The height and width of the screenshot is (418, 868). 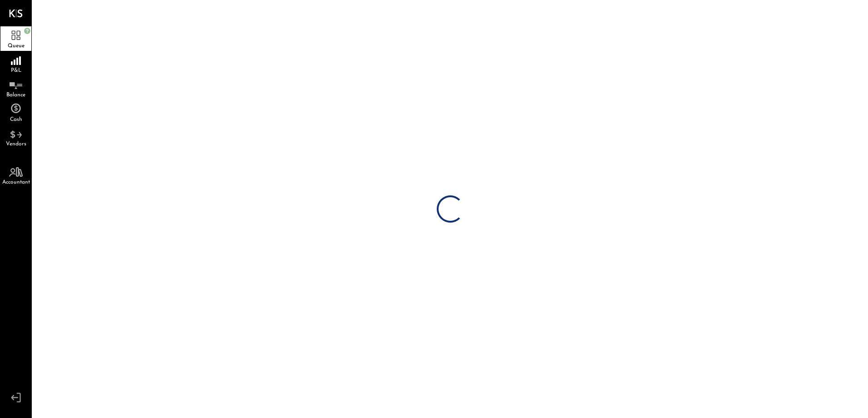 I want to click on span: P&L, so click(x=16, y=70).